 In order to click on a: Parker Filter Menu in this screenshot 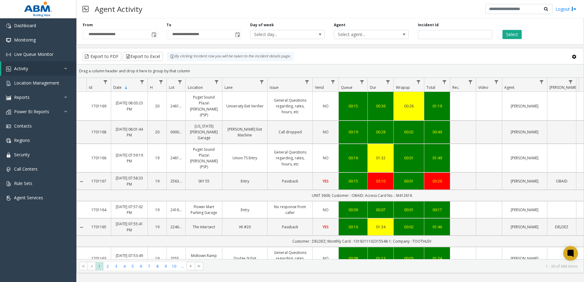, I will do `click(571, 82)`.